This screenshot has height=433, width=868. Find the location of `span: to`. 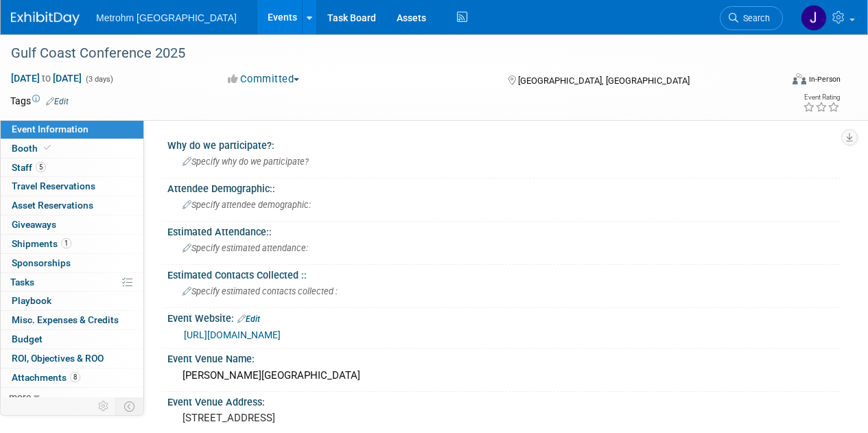

span: to is located at coordinates (46, 78).